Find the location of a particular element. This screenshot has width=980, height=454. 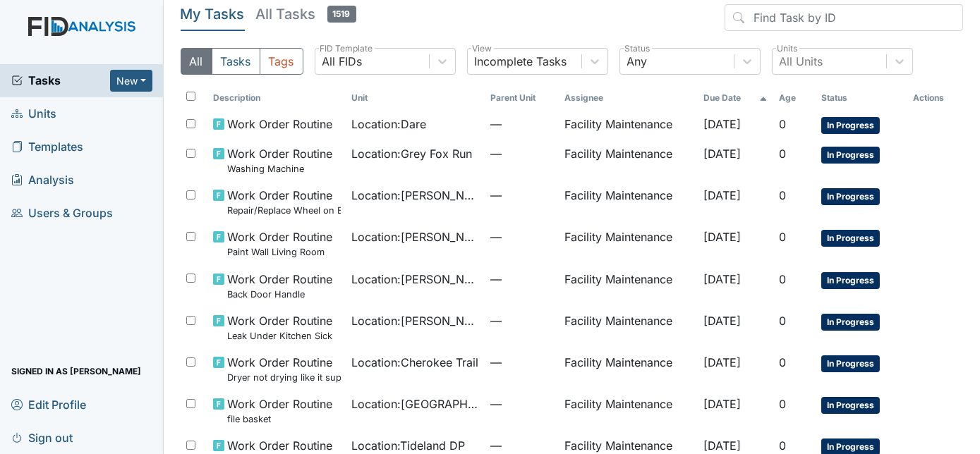

div: All Units is located at coordinates (801, 62).